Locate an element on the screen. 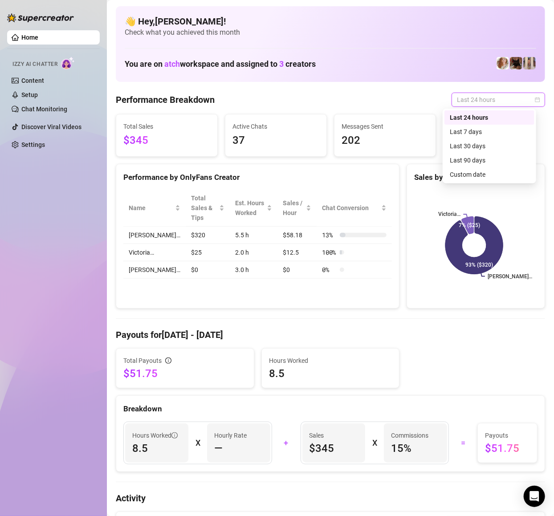  td: $58.18 is located at coordinates (297, 235).